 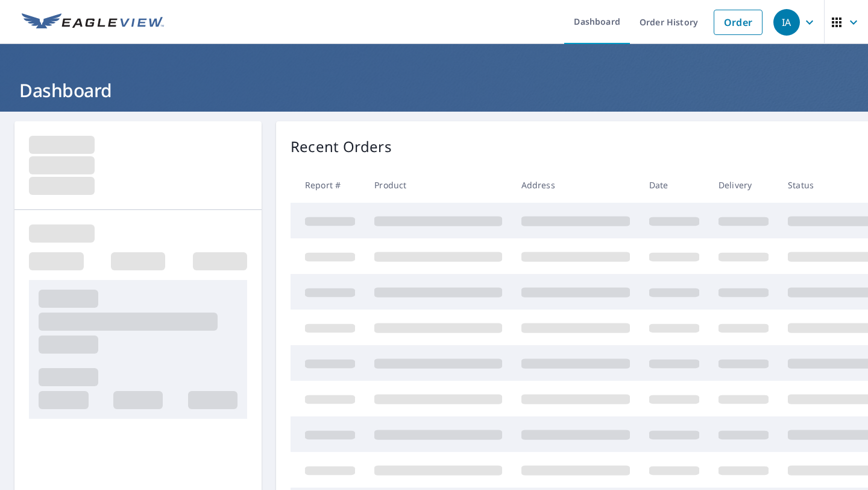 I want to click on th: Date, so click(x=674, y=185).